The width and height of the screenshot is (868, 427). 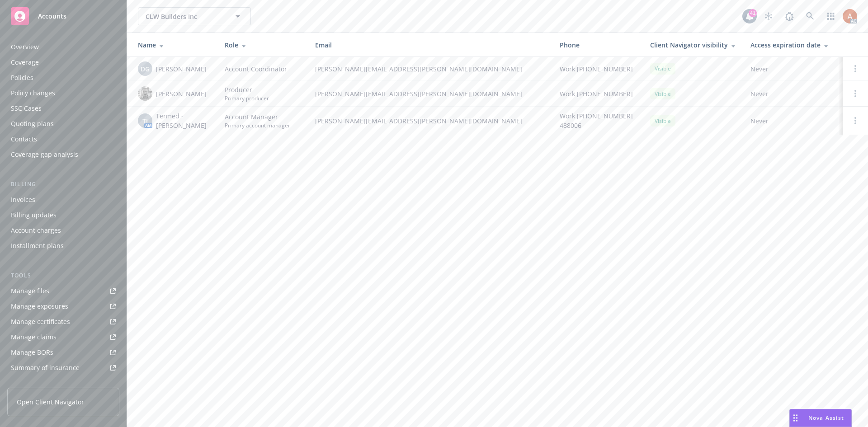 I want to click on a: Billing updates, so click(x=63, y=215).